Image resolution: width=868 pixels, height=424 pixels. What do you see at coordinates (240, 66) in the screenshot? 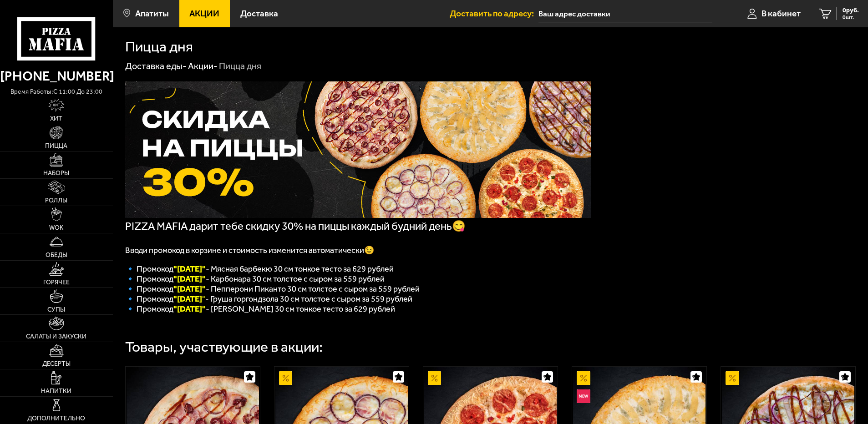
I see `div: Пицца дня` at bounding box center [240, 66].